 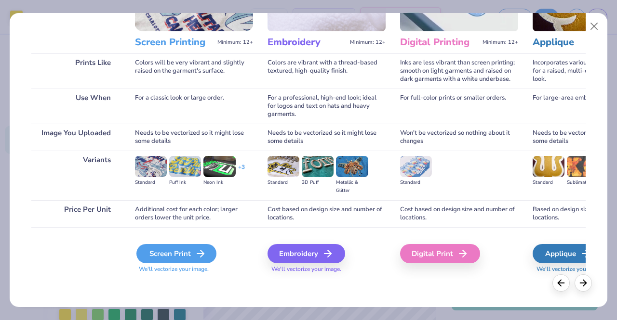 What do you see at coordinates (241, 171) in the screenshot?
I see `div: + 3` at bounding box center [241, 171].